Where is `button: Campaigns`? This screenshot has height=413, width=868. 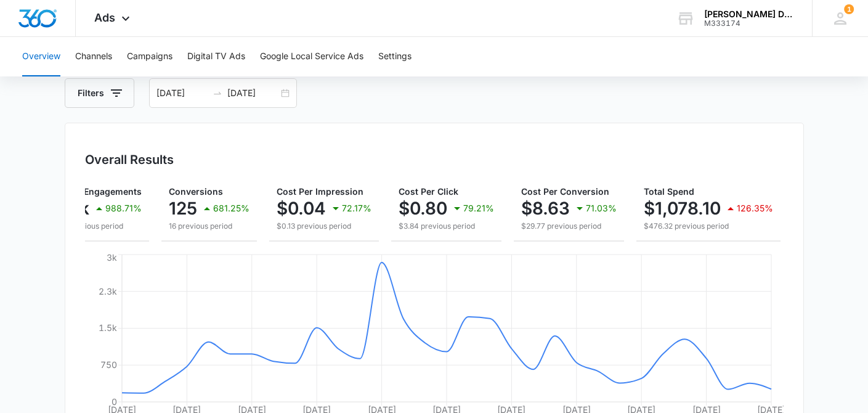 button: Campaigns is located at coordinates (149, 57).